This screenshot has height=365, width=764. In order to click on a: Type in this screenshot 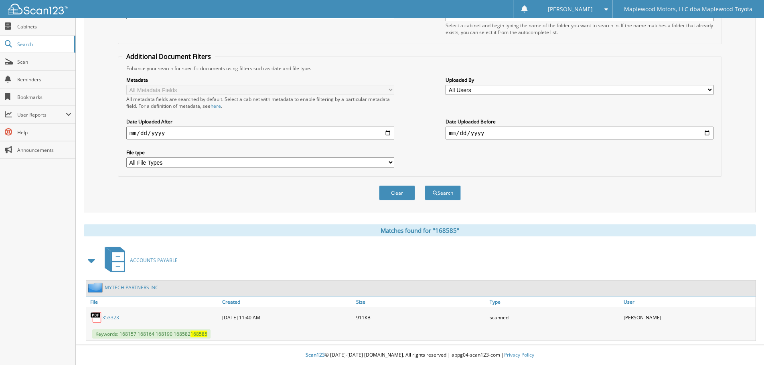, I will do `click(554, 302)`.